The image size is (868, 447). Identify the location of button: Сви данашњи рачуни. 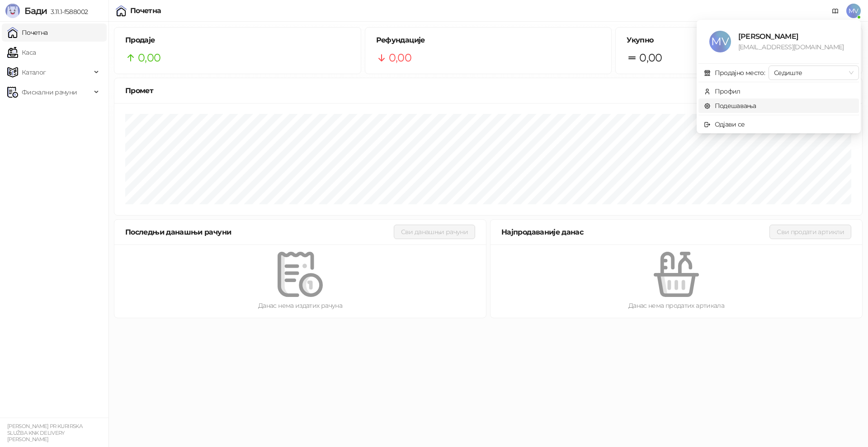
(434, 232).